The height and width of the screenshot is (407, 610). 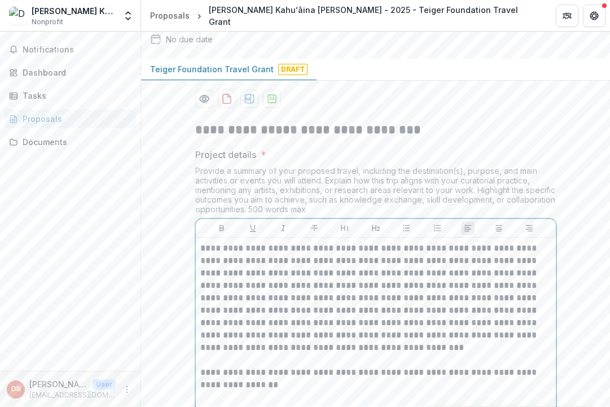 What do you see at coordinates (70, 72) in the screenshot?
I see `a: Dashboard` at bounding box center [70, 72].